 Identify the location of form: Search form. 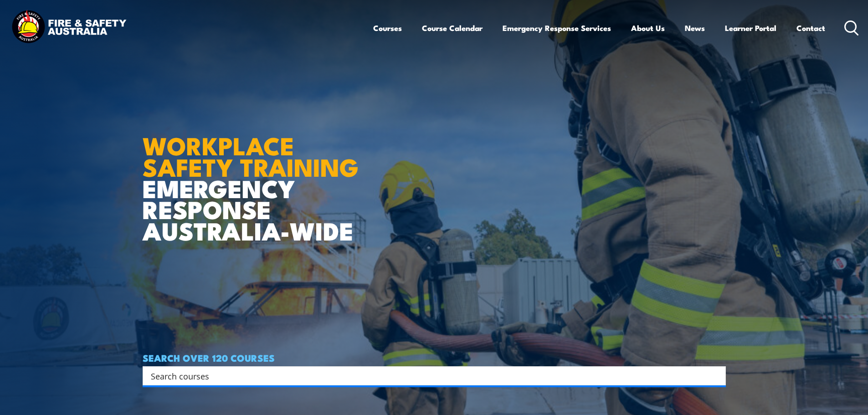
(430, 376).